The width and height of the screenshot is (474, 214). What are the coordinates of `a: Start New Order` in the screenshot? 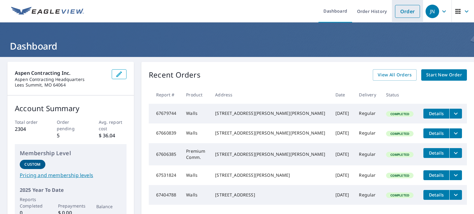 It's located at (444, 75).